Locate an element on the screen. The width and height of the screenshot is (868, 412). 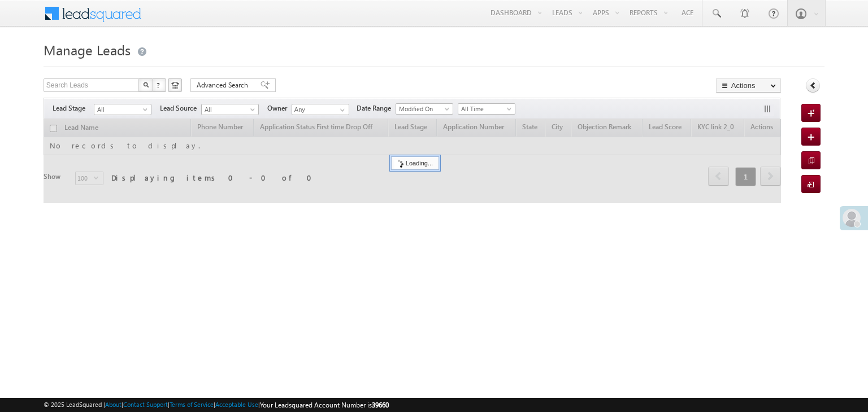
span: 39660 is located at coordinates (380, 405).